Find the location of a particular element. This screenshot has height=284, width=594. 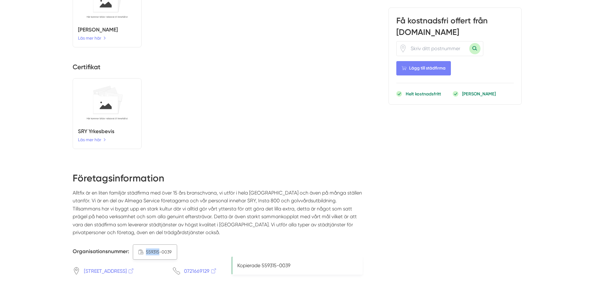

Lägg till städfirma is located at coordinates (423, 68).